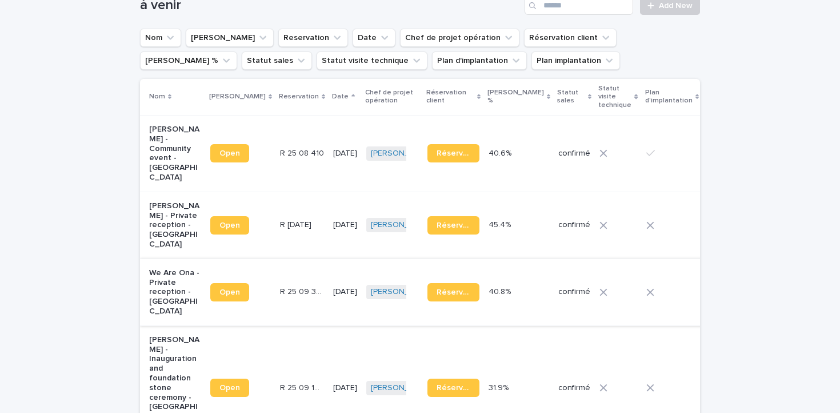 Image resolution: width=840 pixels, height=413 pixels. Describe the element at coordinates (480, 61) in the screenshot. I see `button: Plan d'implantation` at that location.